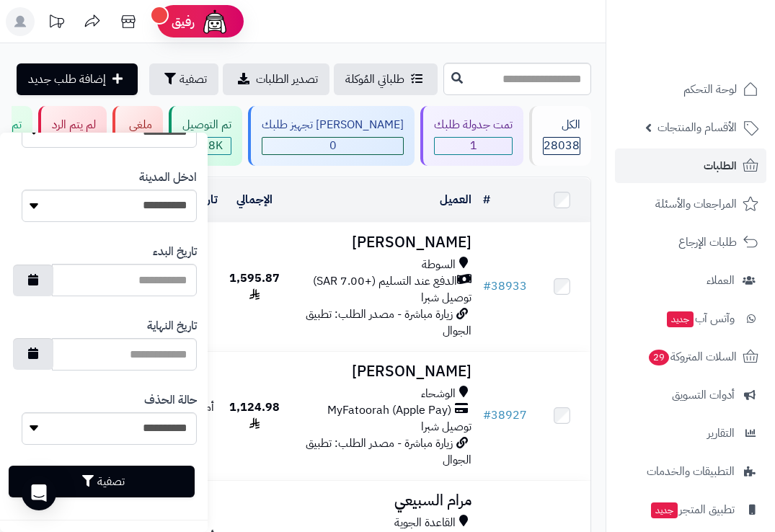  Describe the element at coordinates (207, 125) in the screenshot. I see `div: تم التوصيل` at that location.